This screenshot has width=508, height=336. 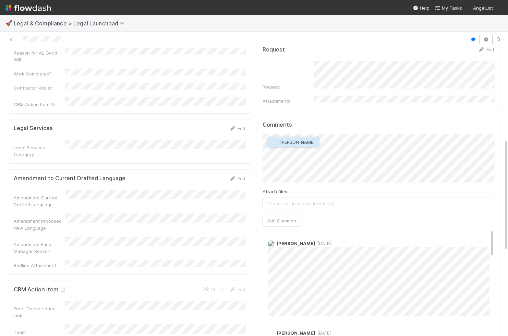 I want to click on h5: Legal Services, so click(x=33, y=128).